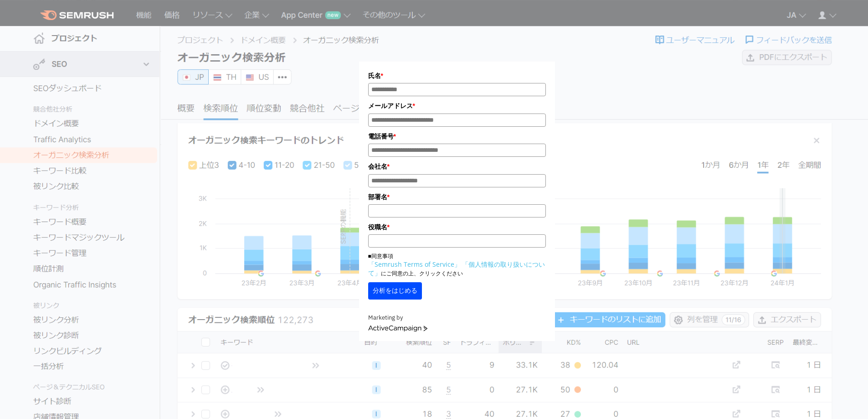 The height and width of the screenshot is (419, 868). What do you see at coordinates (457, 76) in the screenshot?
I see `label: 氏名` at bounding box center [457, 76].